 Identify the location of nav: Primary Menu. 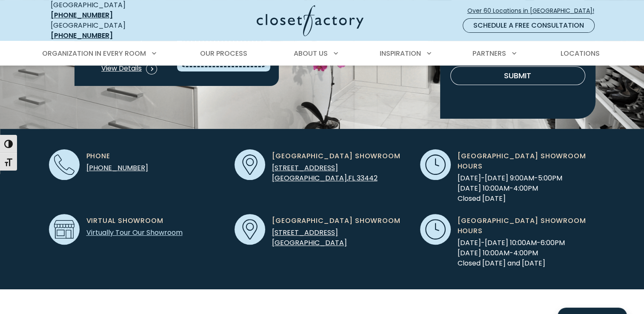
(322, 53).